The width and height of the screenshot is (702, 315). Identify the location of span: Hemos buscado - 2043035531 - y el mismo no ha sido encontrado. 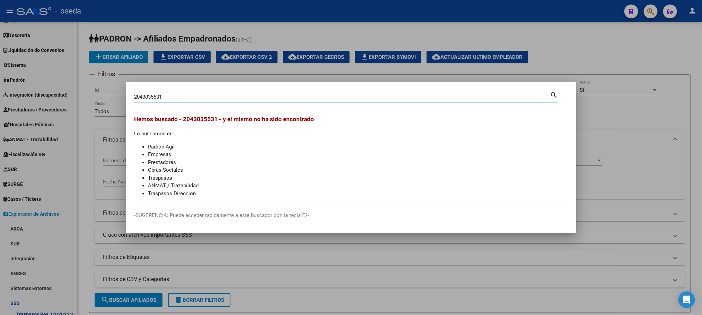
(224, 119).